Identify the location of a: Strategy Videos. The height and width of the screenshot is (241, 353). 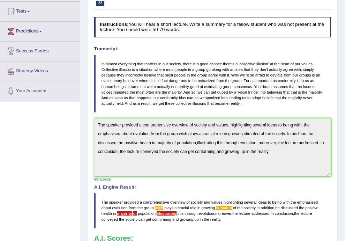
(40, 70).